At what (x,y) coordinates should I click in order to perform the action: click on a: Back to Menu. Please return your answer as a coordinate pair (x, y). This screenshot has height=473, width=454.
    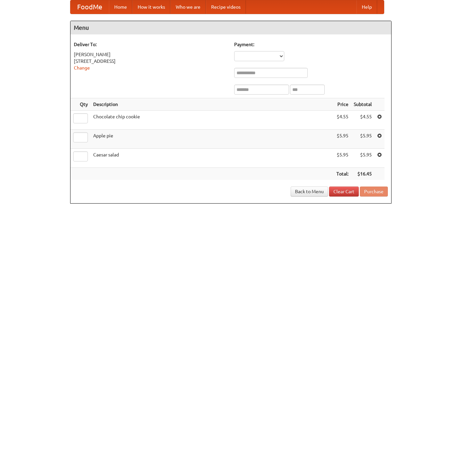
    Looking at the image, I should click on (310, 192).